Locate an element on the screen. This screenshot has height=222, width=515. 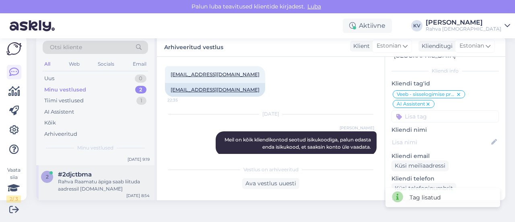
input: Lisa nimi is located at coordinates (441, 142).